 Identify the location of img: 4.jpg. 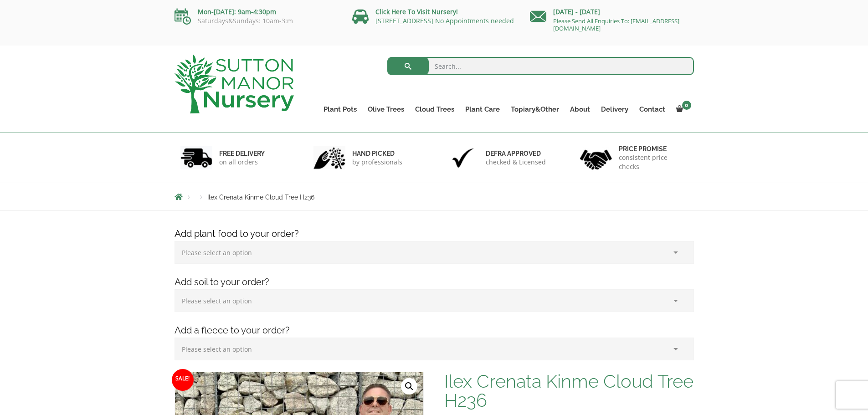
(596, 157).